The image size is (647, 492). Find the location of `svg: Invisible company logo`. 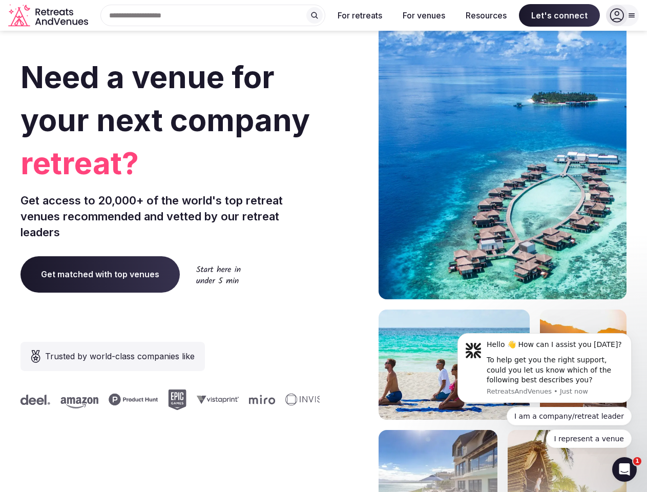

svg: Invisible company logo is located at coordinates (313, 400).